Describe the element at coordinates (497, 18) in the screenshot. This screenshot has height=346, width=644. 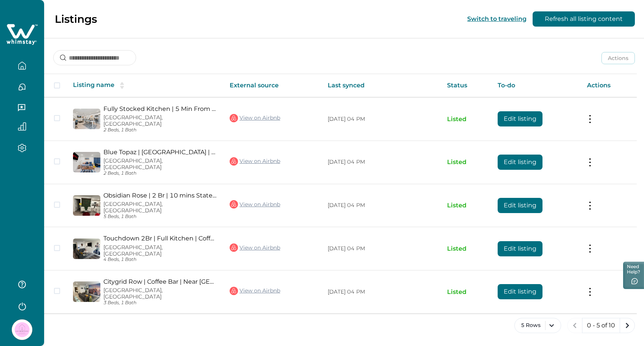
I see `button: Switch to traveling` at that location.